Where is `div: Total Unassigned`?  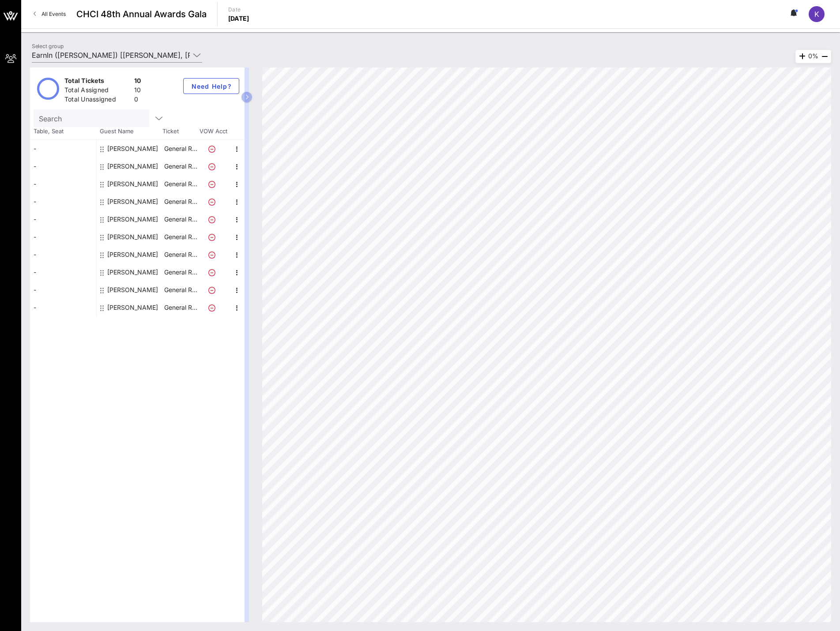 div: Total Unassigned is located at coordinates (98, 100).